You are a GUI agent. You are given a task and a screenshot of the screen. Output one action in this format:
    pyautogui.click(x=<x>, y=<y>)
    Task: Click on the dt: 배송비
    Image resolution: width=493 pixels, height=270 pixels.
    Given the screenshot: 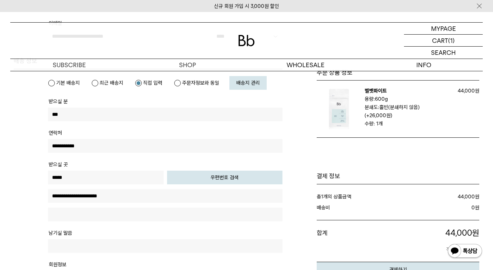 What is the action you would take?
    pyautogui.click(x=359, y=207)
    